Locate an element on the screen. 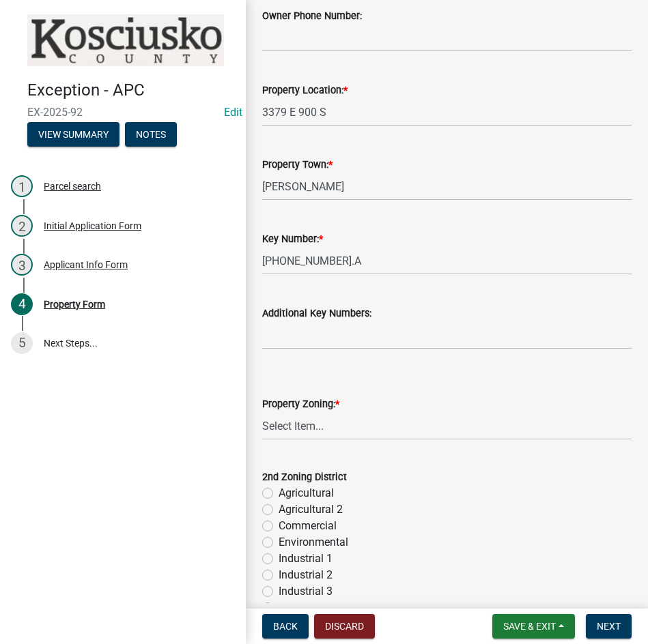 This screenshot has height=644, width=648. span: Save & Exit is located at coordinates (529, 626).